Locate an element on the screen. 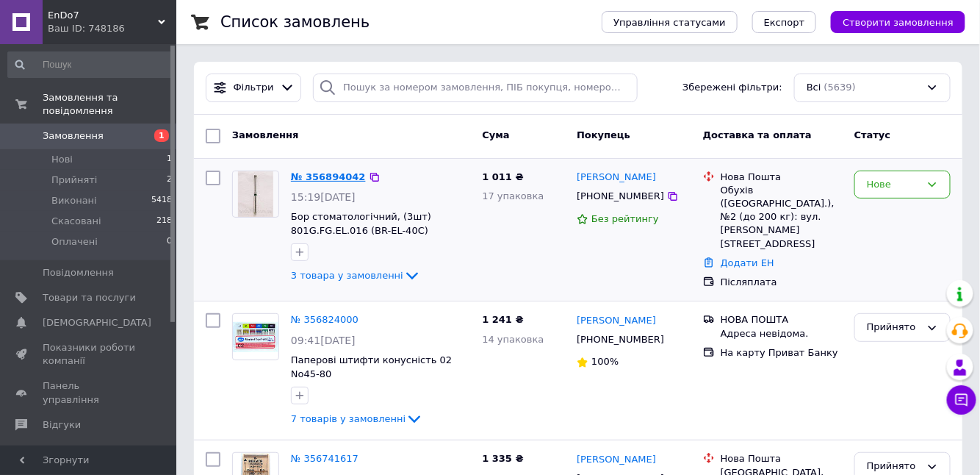 The width and height of the screenshot is (980, 475). a: 3 товара у замовленні is located at coordinates (356, 275).